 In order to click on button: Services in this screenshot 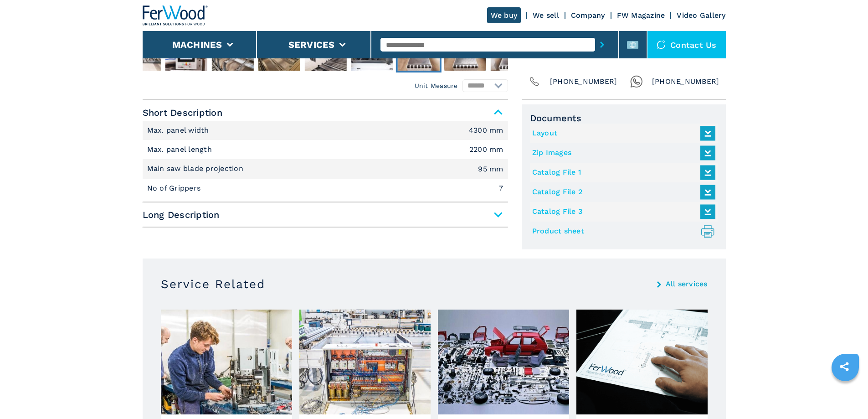, I will do `click(311, 45)`.